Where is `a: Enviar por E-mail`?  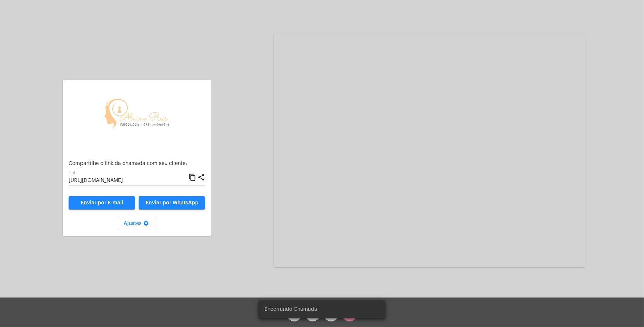
a: Enviar por E-mail is located at coordinates (102, 203).